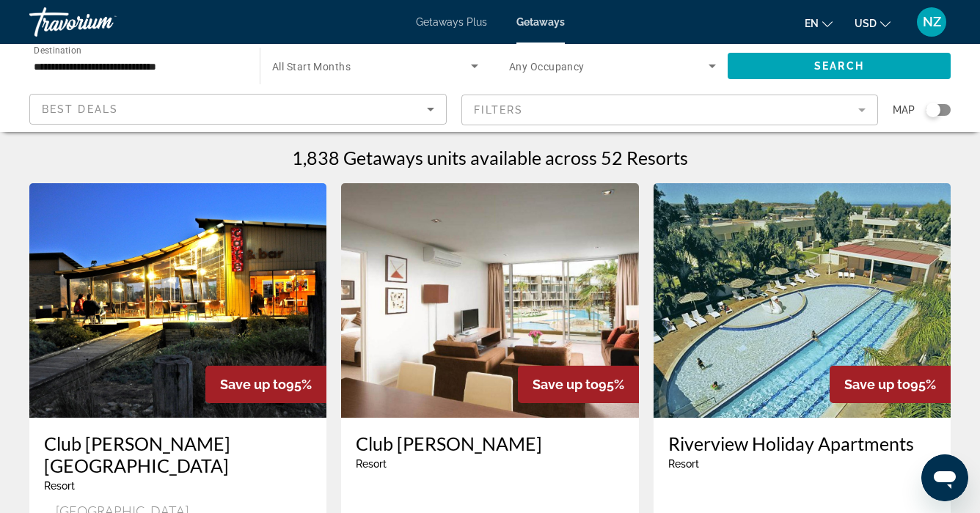 The width and height of the screenshot is (980, 513). What do you see at coordinates (866, 24) in the screenshot?
I see `span: USD` at bounding box center [866, 24].